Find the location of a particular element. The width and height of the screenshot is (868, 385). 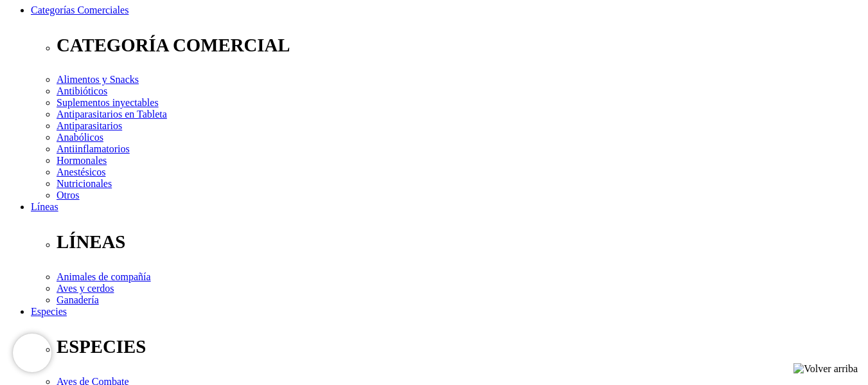

a: Animales de compañía is located at coordinates (104, 276).